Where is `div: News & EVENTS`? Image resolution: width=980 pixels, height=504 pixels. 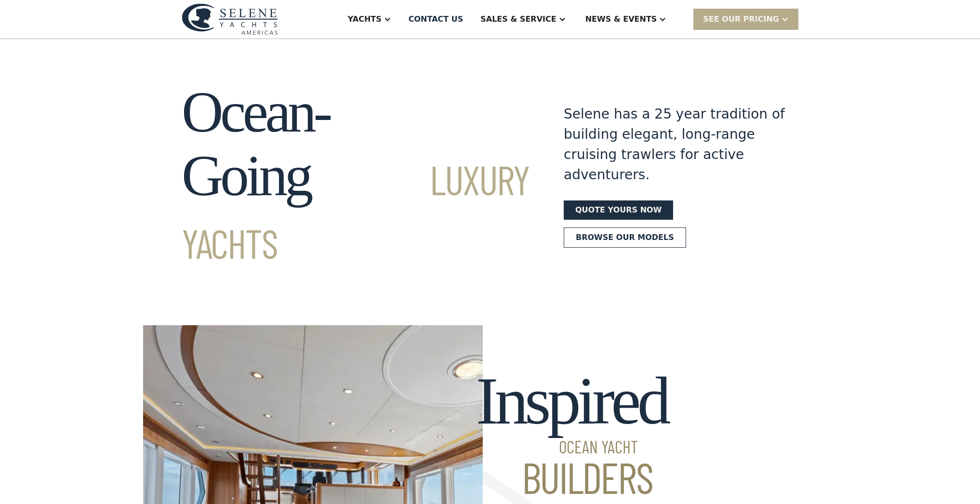
div: News & EVENTS is located at coordinates (621, 20).